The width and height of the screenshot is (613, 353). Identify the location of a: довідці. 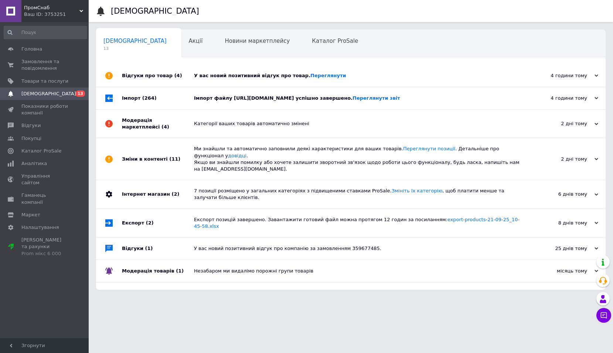
(237, 156).